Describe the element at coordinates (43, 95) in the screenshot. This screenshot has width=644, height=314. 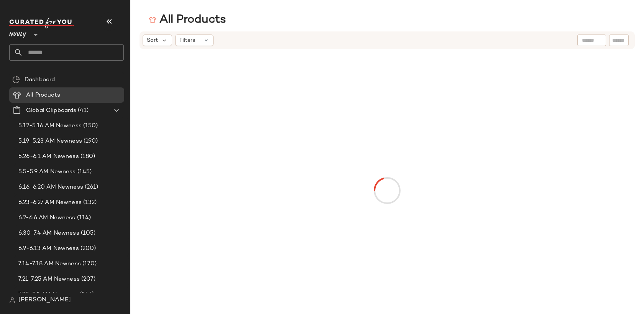
I see `span: All Products` at that location.